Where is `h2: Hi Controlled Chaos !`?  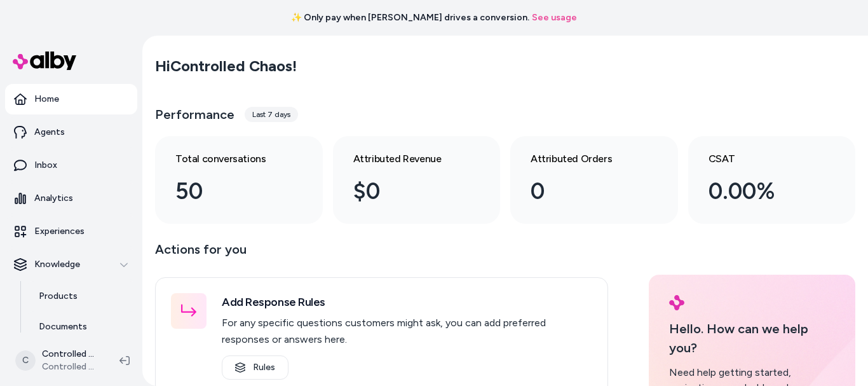
h2: Hi Controlled Chaos ! is located at coordinates (226, 66).